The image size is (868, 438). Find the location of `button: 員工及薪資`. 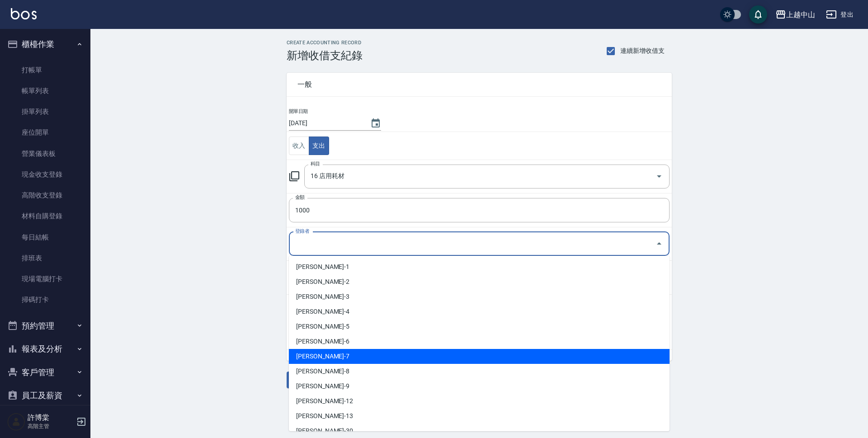

button: 員工及薪資 is located at coordinates (45, 396).